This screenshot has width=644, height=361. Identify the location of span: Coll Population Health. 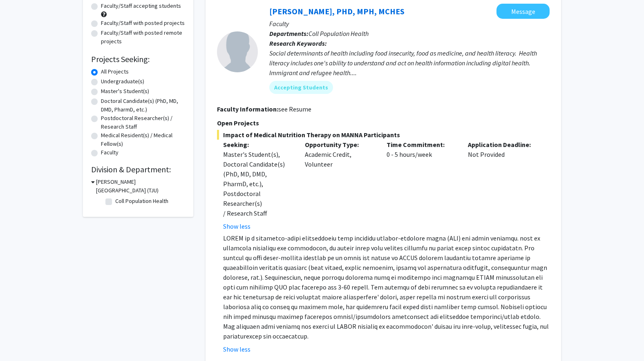
(338, 33).